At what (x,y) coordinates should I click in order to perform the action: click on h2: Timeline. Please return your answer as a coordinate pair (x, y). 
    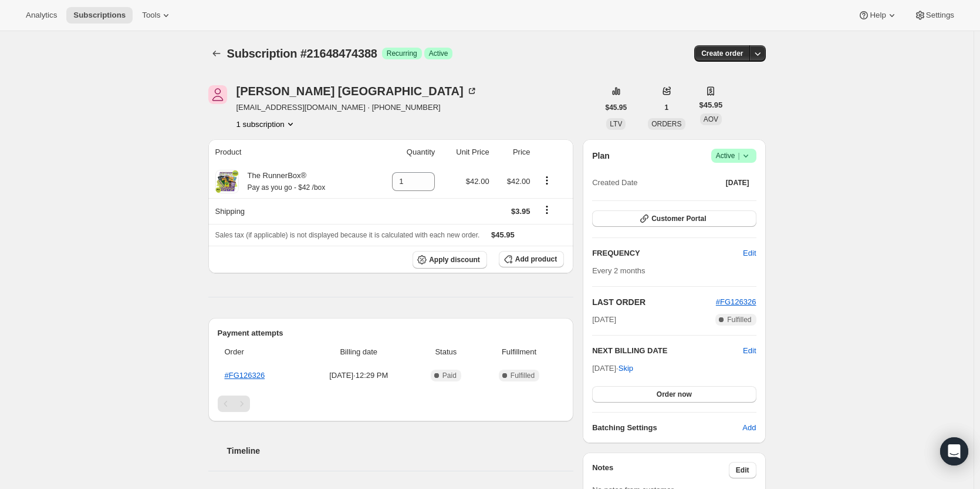
    Looking at the image, I should click on (400, 451).